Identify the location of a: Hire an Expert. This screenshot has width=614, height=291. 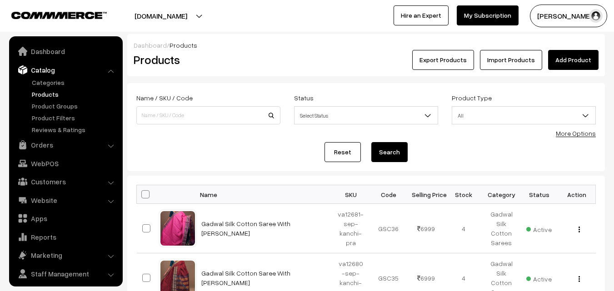
(421, 15).